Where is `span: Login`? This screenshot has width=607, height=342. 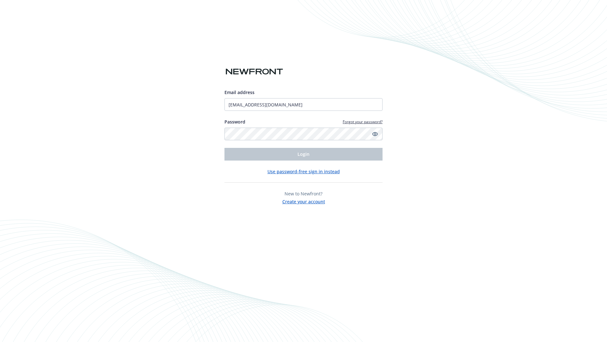 span: Login is located at coordinates (304, 154).